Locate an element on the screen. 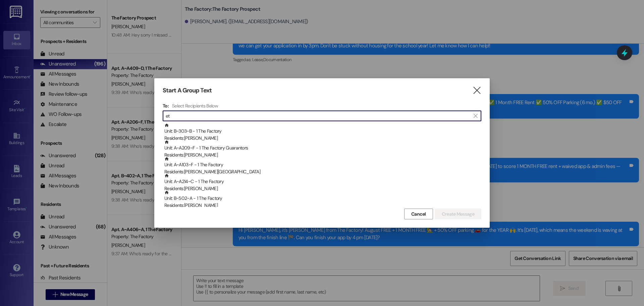 This screenshot has width=644, height=306. div: Unit: A~A214~C - 1 The Factory is located at coordinates (323, 183).